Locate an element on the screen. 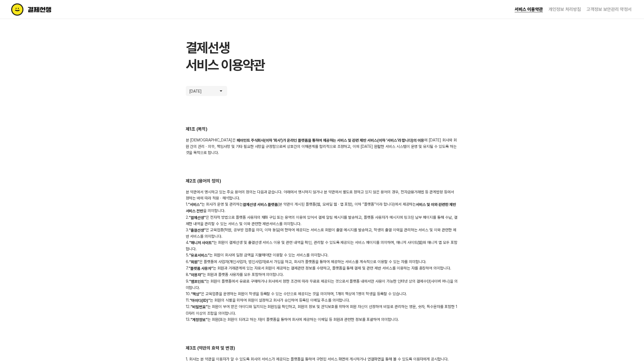 This screenshot has width=644, height=361. div: 본 약관에서 명시하고 있는 주요 용어의 정의는 다음과 같습니다. 아래에서 명시하지 않거나 본 약관에서 별도로 정하고 있지 않은 용어의 경우, 전자금융거래법 등 관계법령 등에서... is located at coordinates (322, 256).